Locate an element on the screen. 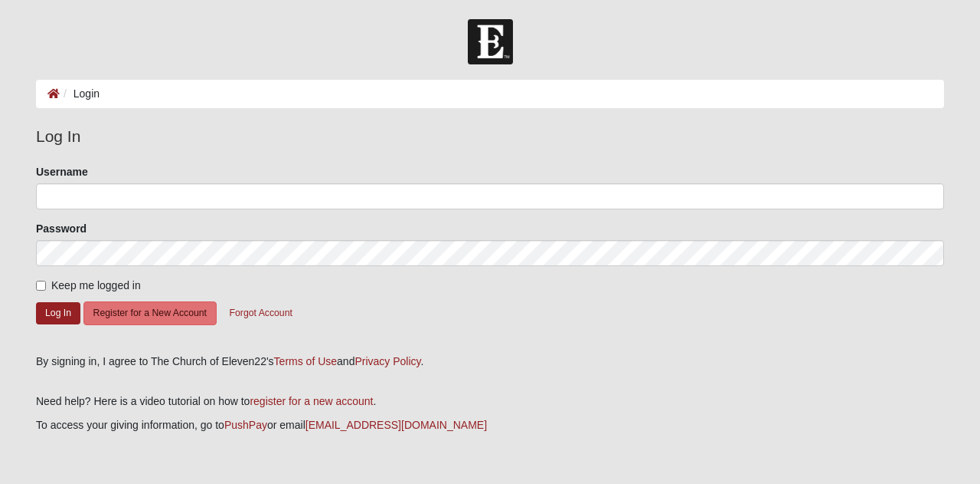 This screenshot has height=484, width=980. label: Password is located at coordinates (61, 228).